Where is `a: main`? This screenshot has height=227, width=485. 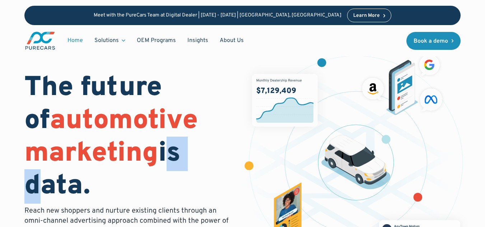 a: main is located at coordinates (40, 41).